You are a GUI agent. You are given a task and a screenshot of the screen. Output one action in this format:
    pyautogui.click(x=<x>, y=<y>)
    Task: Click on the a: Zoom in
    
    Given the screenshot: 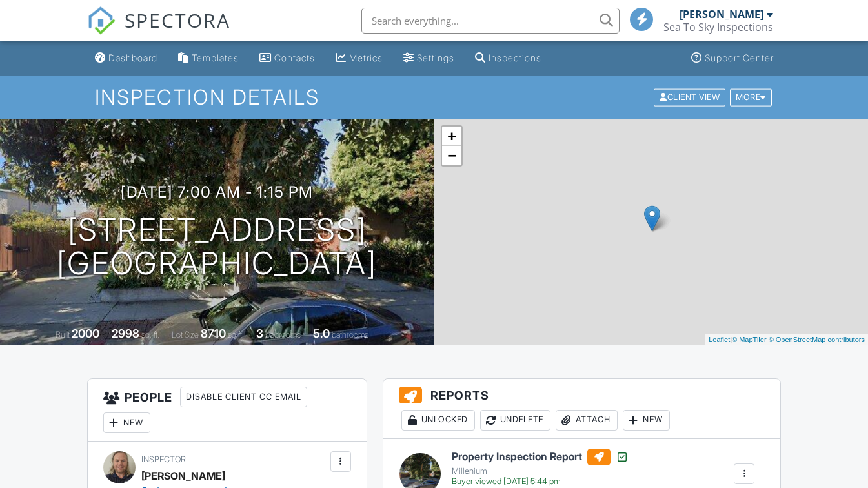 What is the action you would take?
    pyautogui.click(x=452, y=137)
    